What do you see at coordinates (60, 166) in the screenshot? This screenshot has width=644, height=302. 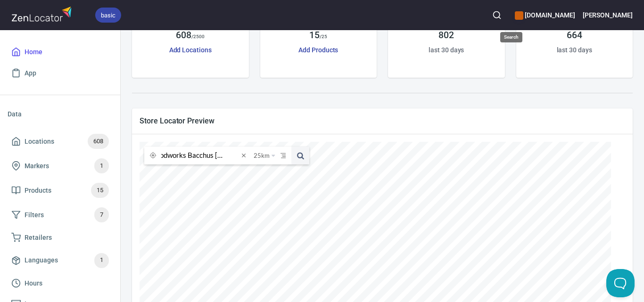 I see `a: Markers1` at bounding box center [60, 166].